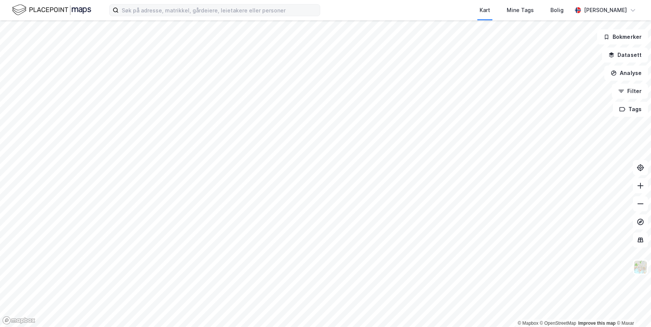 This screenshot has height=327, width=651. I want to click on img: logo.f888ab2527a4732fd821a326f86c7f29.svg, so click(52, 10).